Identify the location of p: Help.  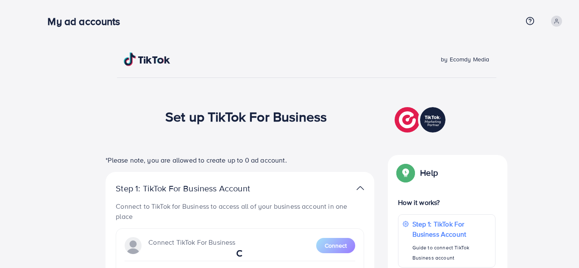
(429, 173).